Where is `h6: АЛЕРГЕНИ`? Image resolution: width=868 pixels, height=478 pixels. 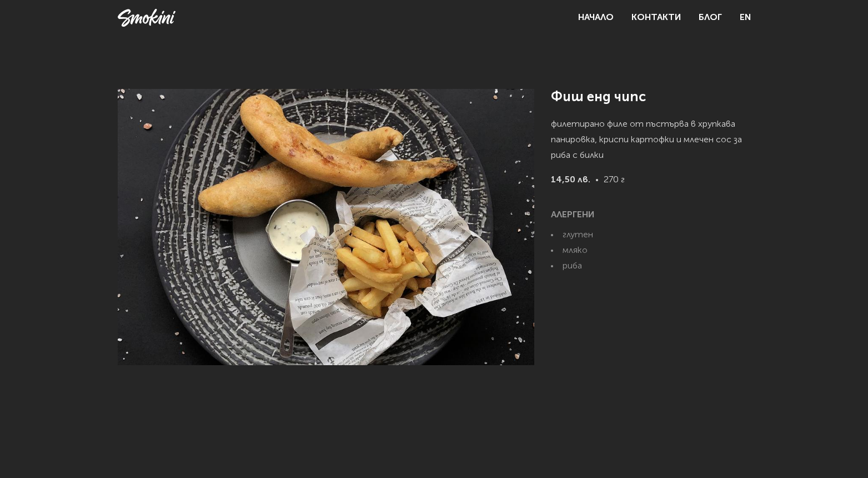
h6: АЛЕРГЕНИ is located at coordinates (651, 215).